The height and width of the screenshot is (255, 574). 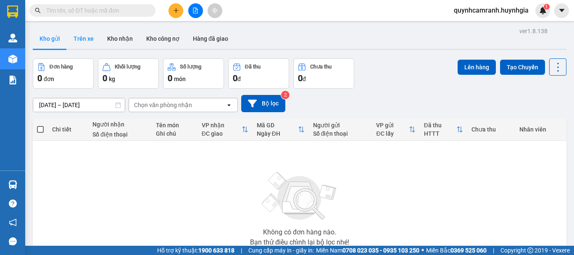 What do you see at coordinates (392, 125) in the screenshot?
I see `div: VP gửi` at bounding box center [392, 125].